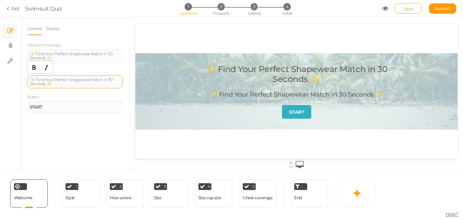 The width and height of the screenshot is (463, 219). Describe the element at coordinates (43, 9) in the screenshot. I see `div: Swimsuit Quiz` at that location.